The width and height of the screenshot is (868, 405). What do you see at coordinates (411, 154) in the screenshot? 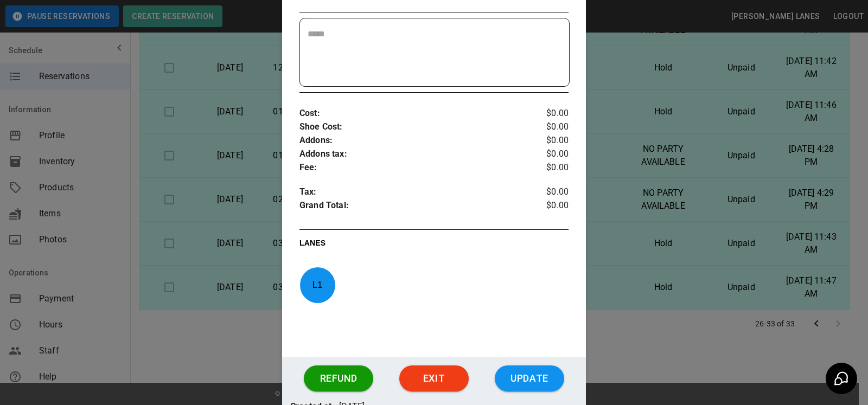
I see `p: Addons tax :` at bounding box center [411, 154].